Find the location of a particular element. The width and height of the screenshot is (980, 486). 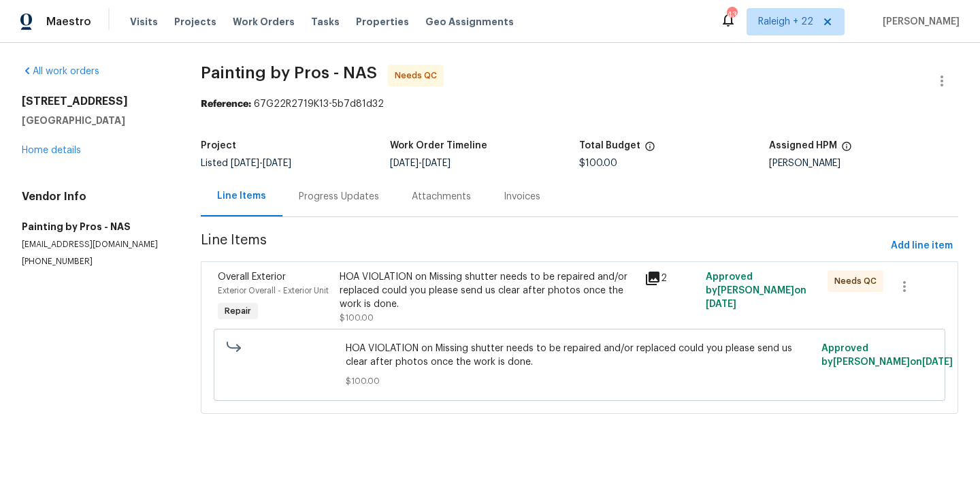

a: All work orders is located at coordinates (60, 72).